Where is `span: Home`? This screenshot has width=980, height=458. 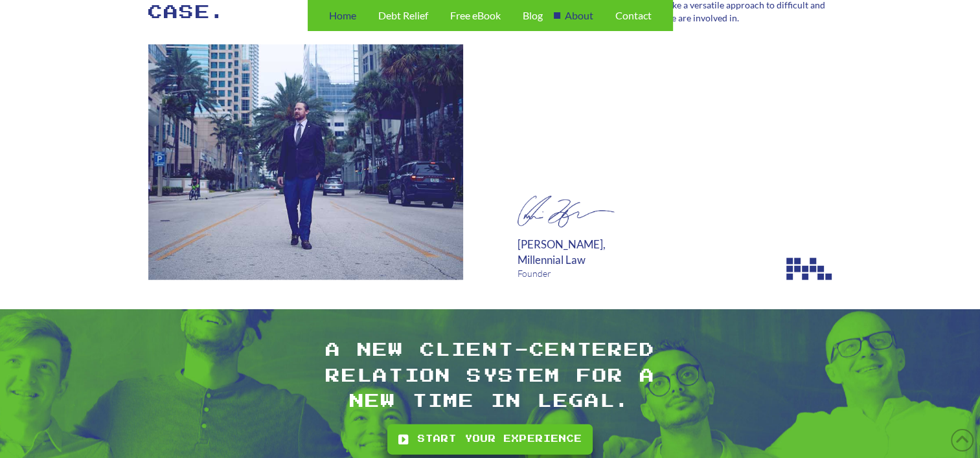
span: Home is located at coordinates (342, 16).